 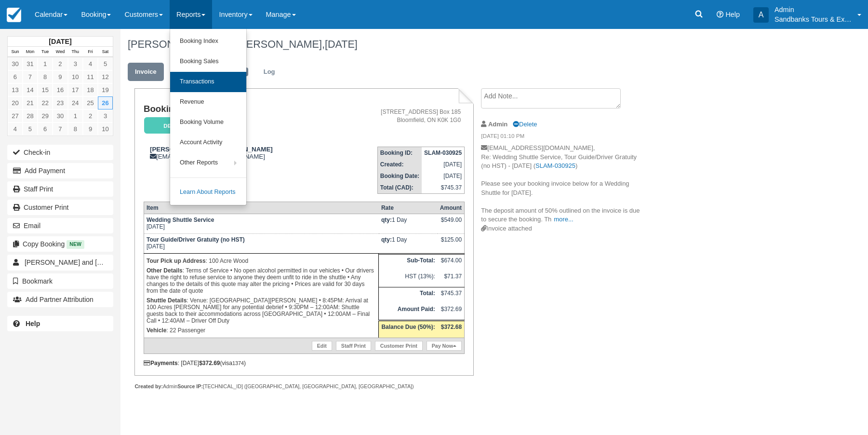 What do you see at coordinates (15, 103) in the screenshot?
I see `a: 20` at bounding box center [15, 103].